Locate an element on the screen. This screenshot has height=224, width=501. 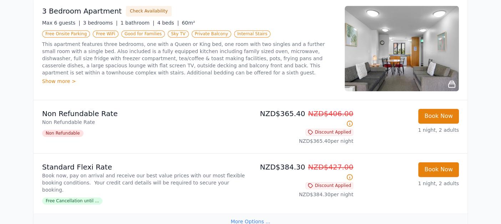
span: 3 bedrooms | is located at coordinates (100, 23).